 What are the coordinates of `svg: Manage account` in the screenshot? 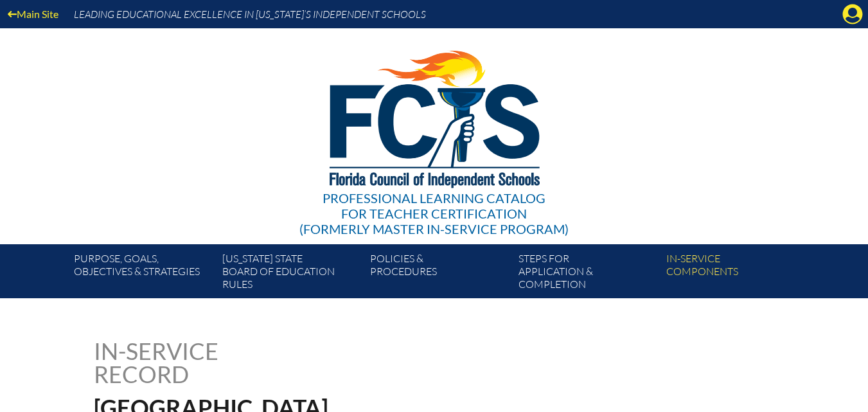 It's located at (853, 14).